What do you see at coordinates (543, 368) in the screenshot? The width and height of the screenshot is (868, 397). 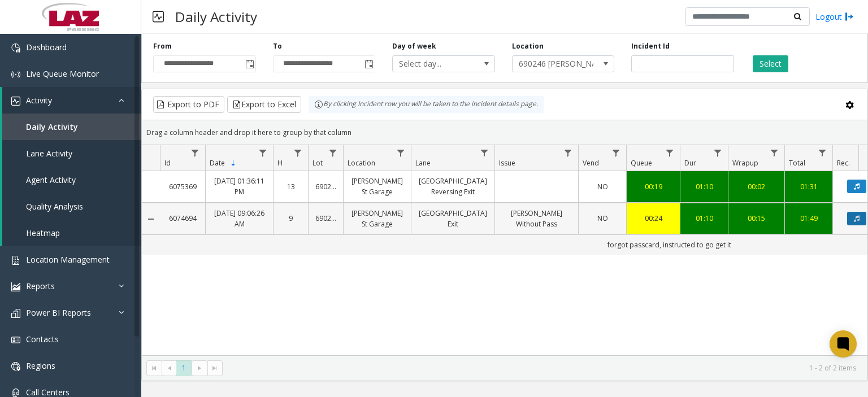 I see `kendo-pager-info: 1 - 2 of 2 items` at bounding box center [543, 368].